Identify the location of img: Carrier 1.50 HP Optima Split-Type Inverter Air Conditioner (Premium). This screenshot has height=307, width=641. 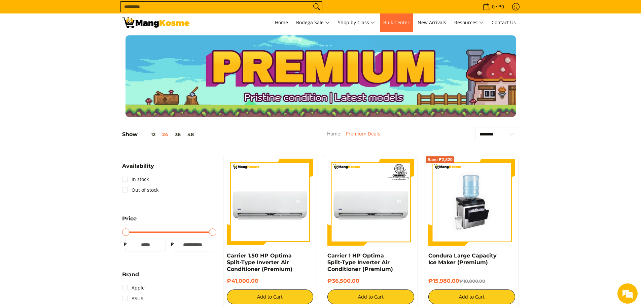
(270, 202).